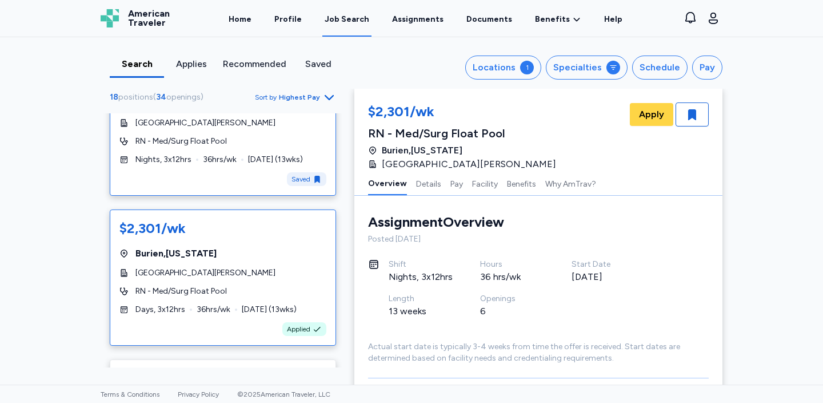  Describe the element at coordinates (512, 311) in the screenshot. I see `div: 6` at that location.